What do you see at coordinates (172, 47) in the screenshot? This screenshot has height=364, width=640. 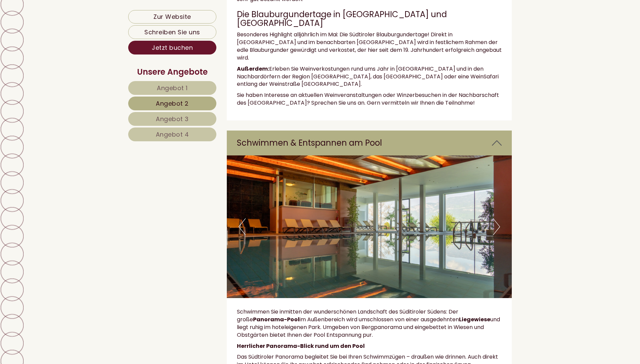 I see `a: Jetzt buchen` at bounding box center [172, 47].